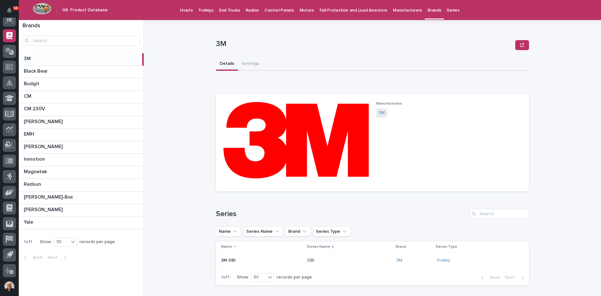 The image size is (601, 296). Describe the element at coordinates (35, 108) in the screenshot. I see `p: CM 230V` at that location.